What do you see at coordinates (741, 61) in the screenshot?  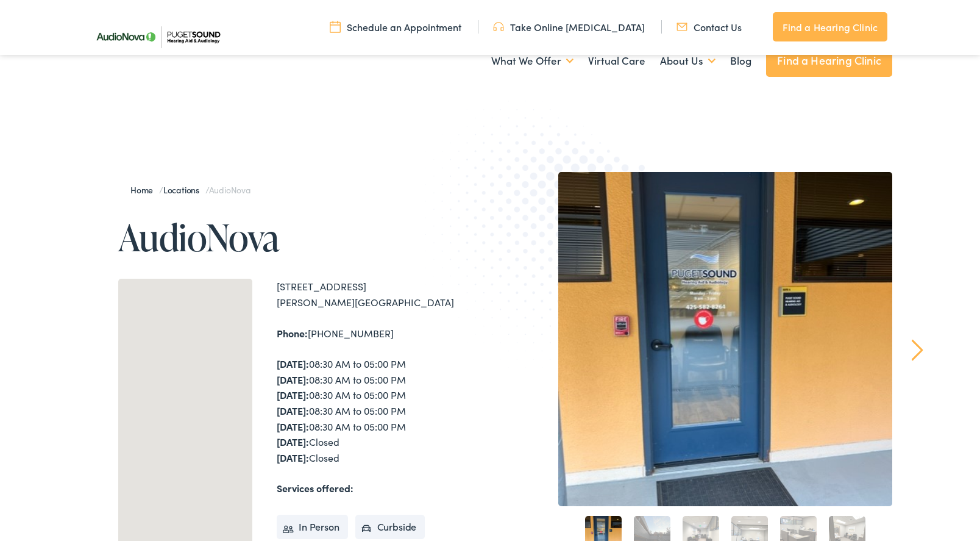 I see `a: Blog` at bounding box center [741, 61].